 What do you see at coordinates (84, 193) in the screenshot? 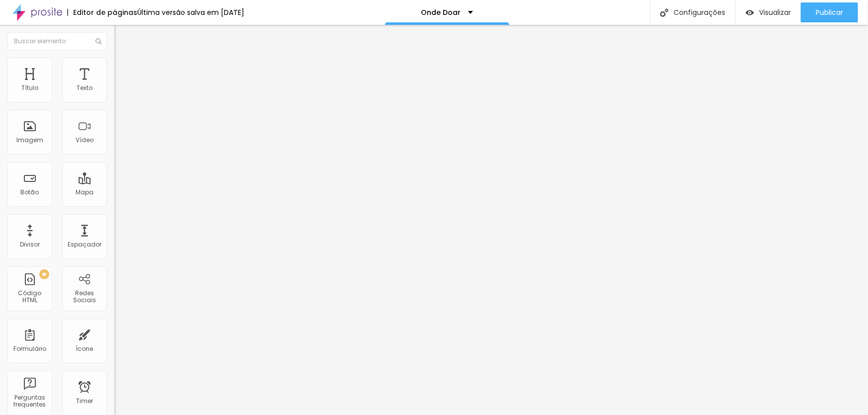
I see `div: Mapa` at bounding box center [84, 193].